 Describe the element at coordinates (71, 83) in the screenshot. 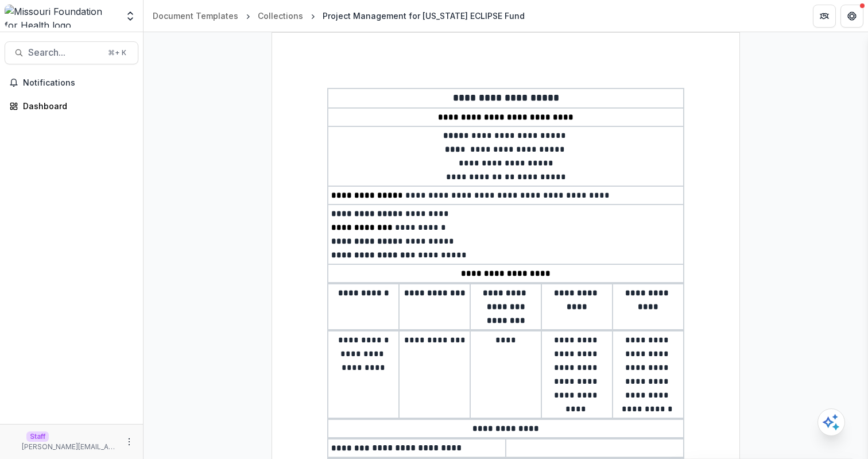

I see `button: Notifications` at that location.